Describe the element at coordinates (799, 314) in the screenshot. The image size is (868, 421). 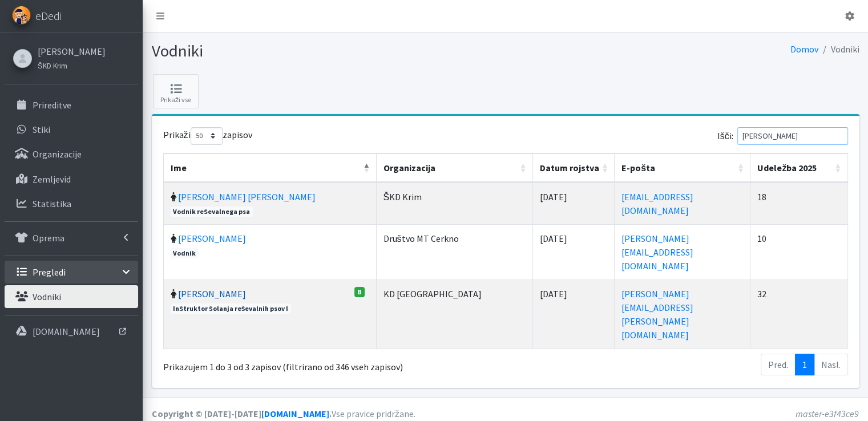
I see `td: 32` at that location.